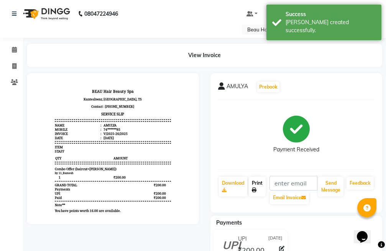  What do you see at coordinates (80, 53) in the screenshot?
I see `div: V/2025-26/2025` at bounding box center [80, 53].